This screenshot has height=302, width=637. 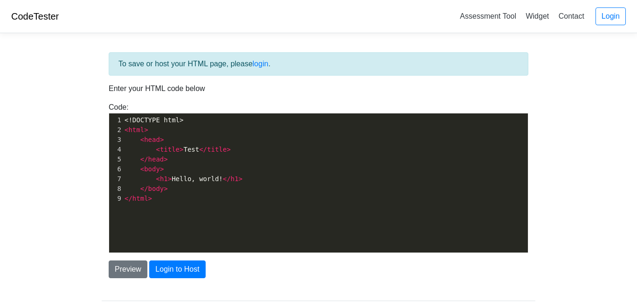 What do you see at coordinates (116, 179) in the screenshot?
I see `div: 7` at bounding box center [116, 179].